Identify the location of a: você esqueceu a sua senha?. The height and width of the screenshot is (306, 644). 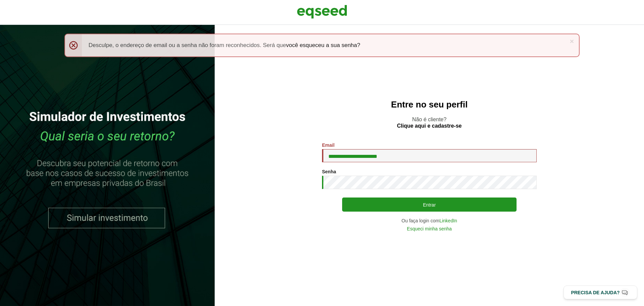
(323, 45).